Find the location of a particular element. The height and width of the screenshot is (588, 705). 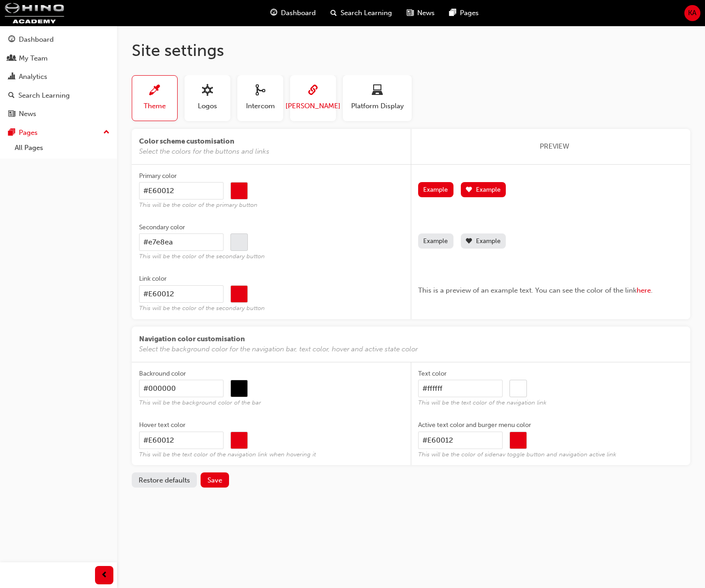

div: Pages is located at coordinates (28, 132).